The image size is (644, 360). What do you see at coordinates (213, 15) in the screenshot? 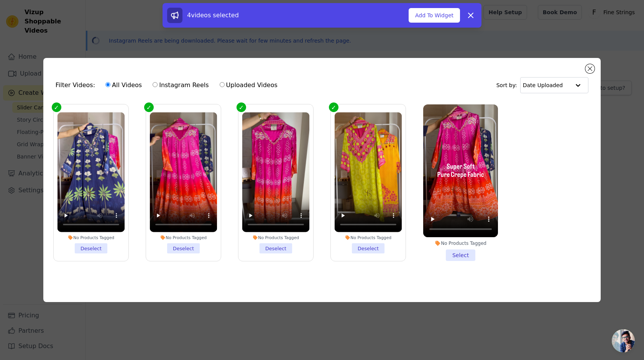
I see `span: 4 videos selected` at bounding box center [213, 15].